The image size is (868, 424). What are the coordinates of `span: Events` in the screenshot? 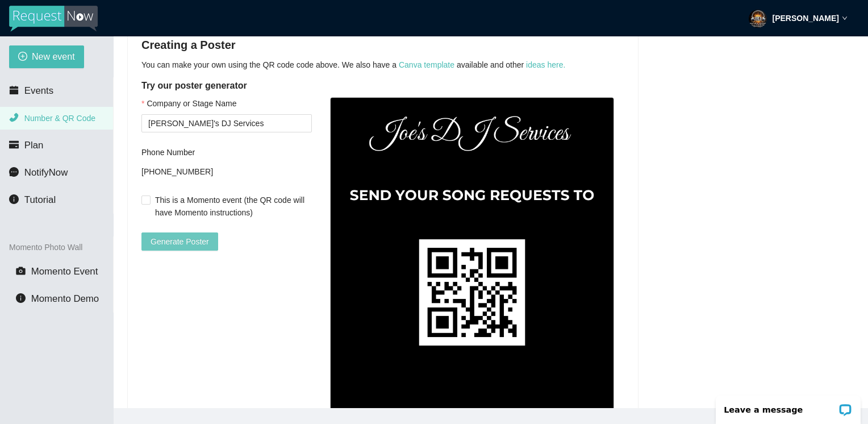 It's located at (38, 90).